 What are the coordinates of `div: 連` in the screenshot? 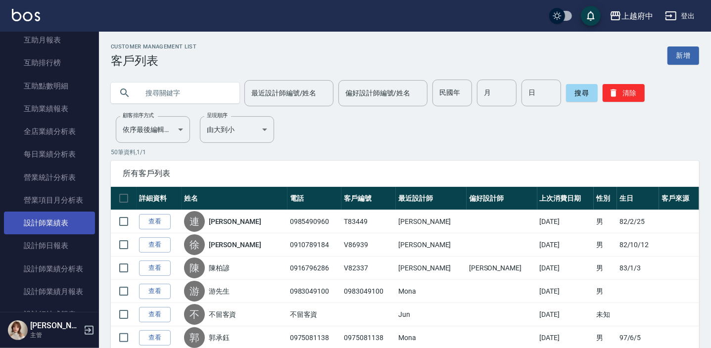 It's located at (194, 222).